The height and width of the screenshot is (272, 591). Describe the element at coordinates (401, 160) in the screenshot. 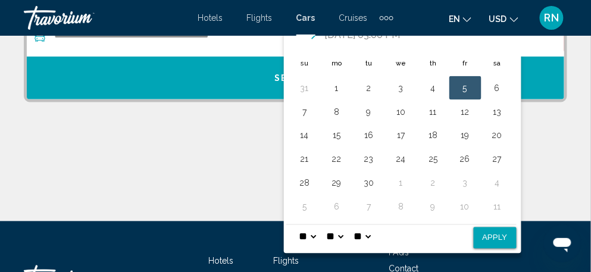

I see `button: Day 24` at that location.